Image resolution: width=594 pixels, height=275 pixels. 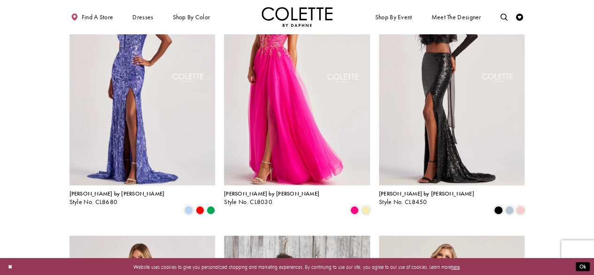 I want to click on div: Colette by Daphne Style No. CL8450, so click(x=427, y=198).